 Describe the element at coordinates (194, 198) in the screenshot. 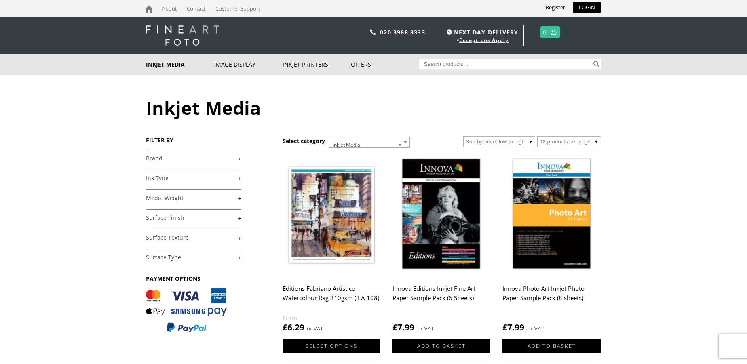

I see `h4: Media Weight` at that location.